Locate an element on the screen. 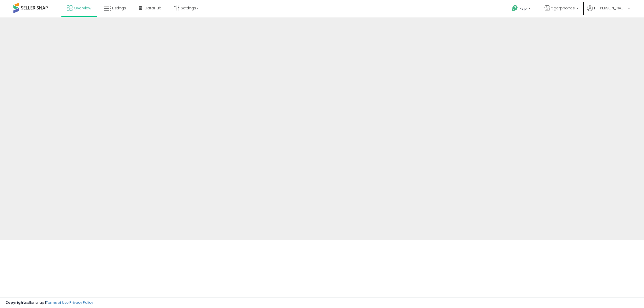 The width and height of the screenshot is (644, 308). span: Overview is located at coordinates (83, 8).